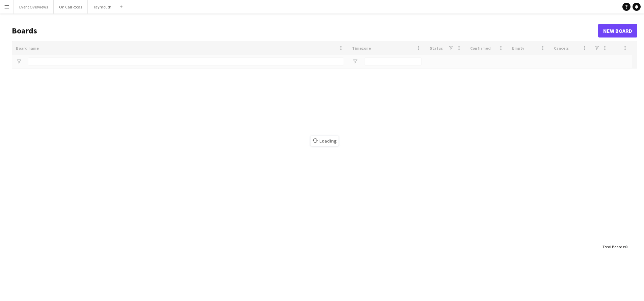  What do you see at coordinates (305, 31) in the screenshot?
I see `h1: Boards` at bounding box center [305, 31].